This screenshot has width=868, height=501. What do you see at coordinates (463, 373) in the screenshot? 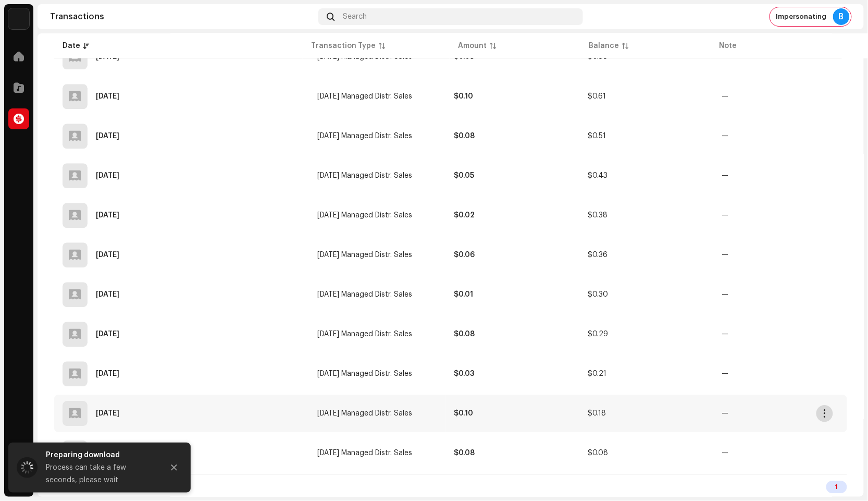
I see `span: $0.03` at bounding box center [463, 373].